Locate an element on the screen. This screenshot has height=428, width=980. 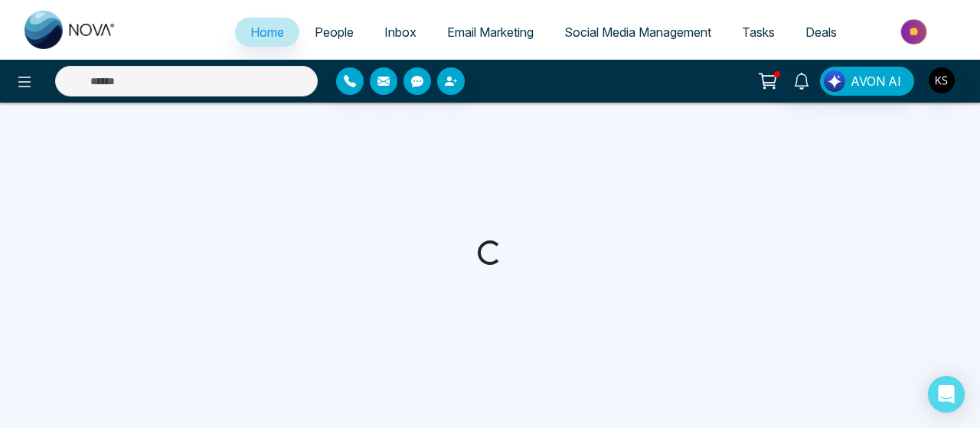
span: Deals is located at coordinates (821, 32).